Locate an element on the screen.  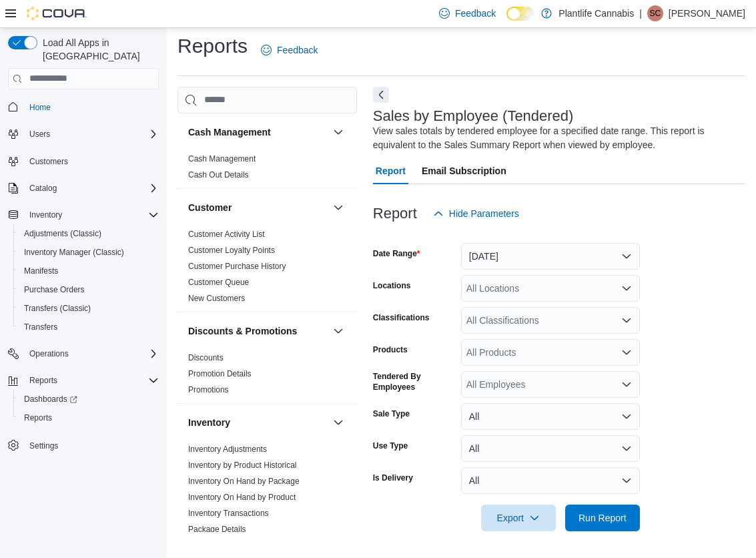
span: Inventory by Product Historical is located at coordinates (243, 465).